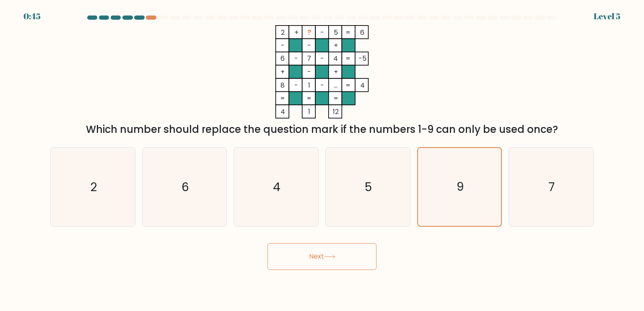 The width and height of the screenshot is (644, 311). What do you see at coordinates (283, 32) in the screenshot?
I see `tspan: 2` at bounding box center [283, 32].